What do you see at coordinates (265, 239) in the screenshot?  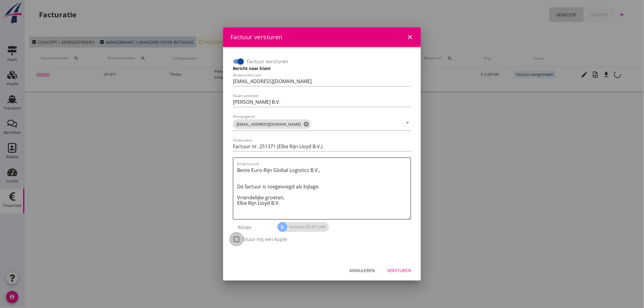 I see `label: Stuur mij een kopie` at bounding box center [265, 239].